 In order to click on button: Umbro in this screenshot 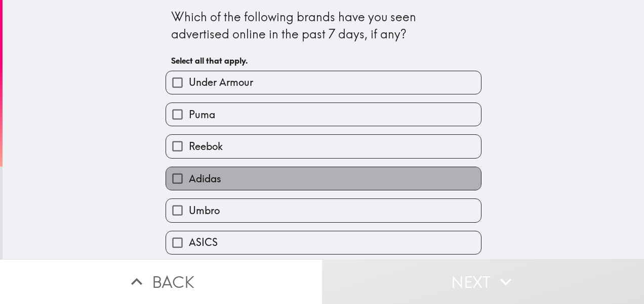, I will do `click(323, 211)`.